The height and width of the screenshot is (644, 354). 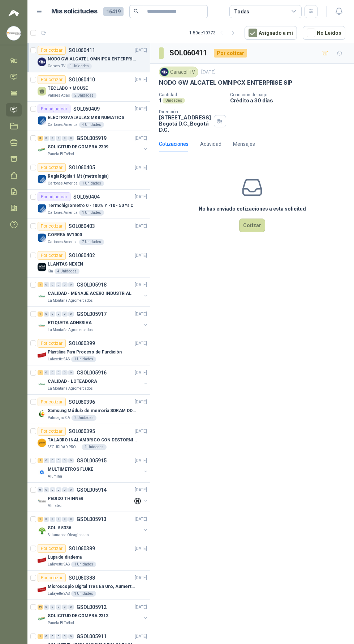 What do you see at coordinates (70, 469) in the screenshot?
I see `p: MULTIMETROS FLUKE` at bounding box center [70, 469].